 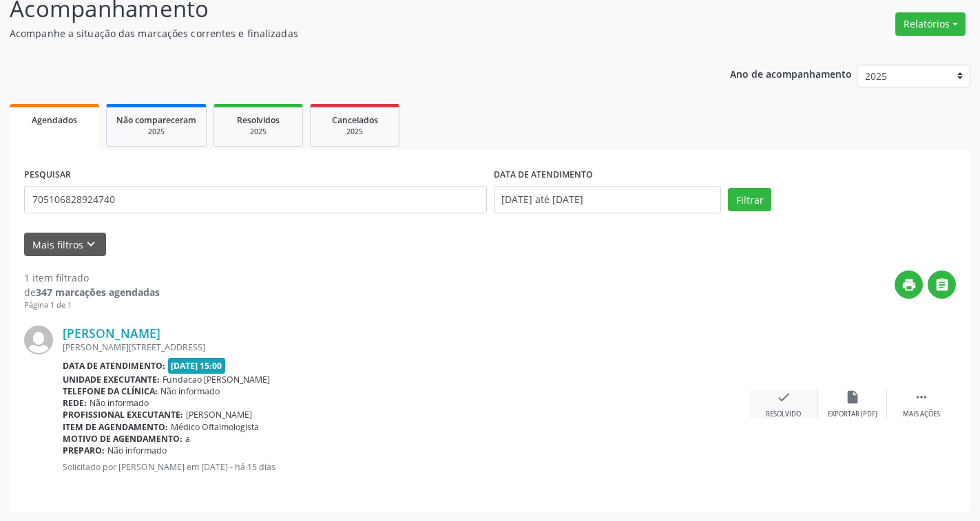 What do you see at coordinates (909, 284) in the screenshot?
I see `button: print` at bounding box center [909, 284].